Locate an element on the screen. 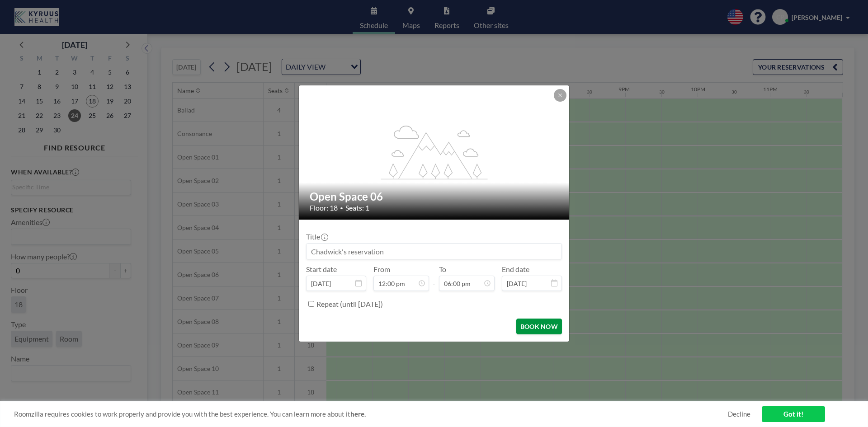 The height and width of the screenshot is (427, 868). label: From is located at coordinates (382, 269).